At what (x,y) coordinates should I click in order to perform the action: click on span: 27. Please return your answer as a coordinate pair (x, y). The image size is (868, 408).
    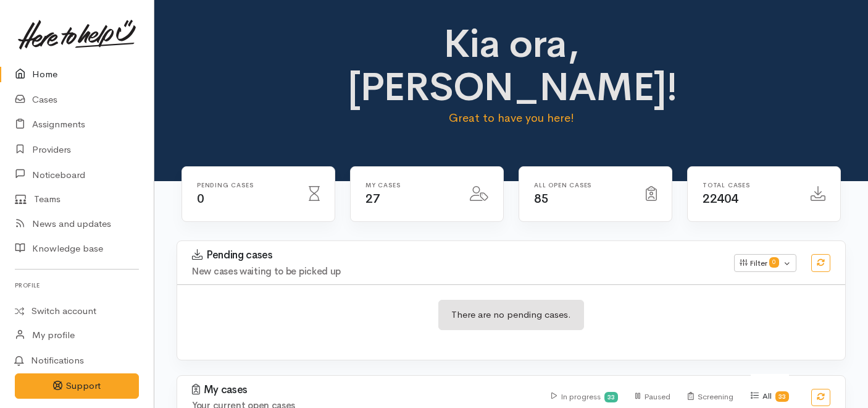
    Looking at the image, I should click on (372, 198).